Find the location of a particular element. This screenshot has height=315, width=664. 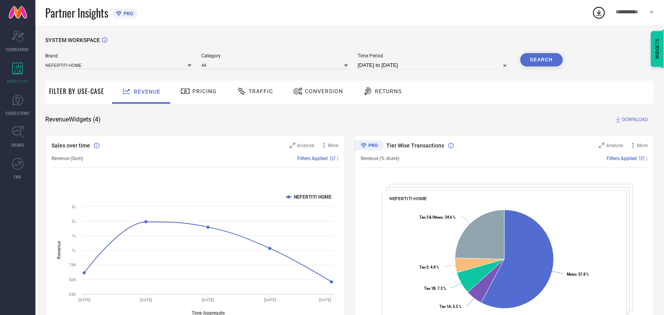

span: Brand is located at coordinates (118, 56).